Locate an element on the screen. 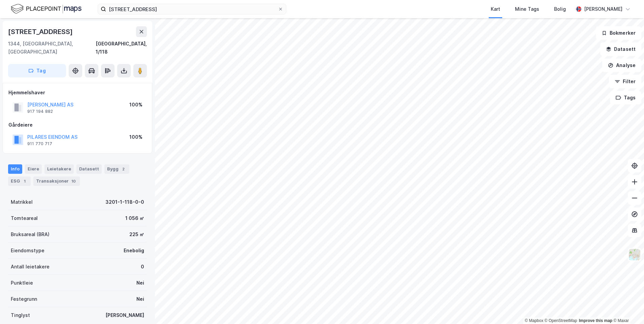  div: Bygg is located at coordinates (117, 169).